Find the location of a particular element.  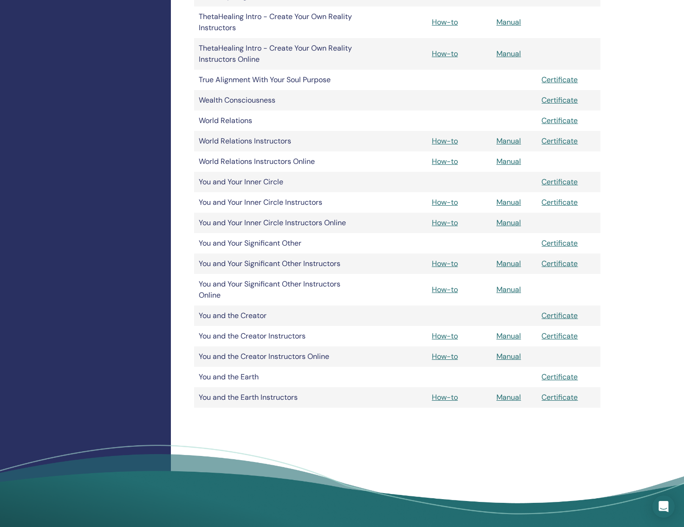

td: You and Your Significant Other is located at coordinates (278, 243).